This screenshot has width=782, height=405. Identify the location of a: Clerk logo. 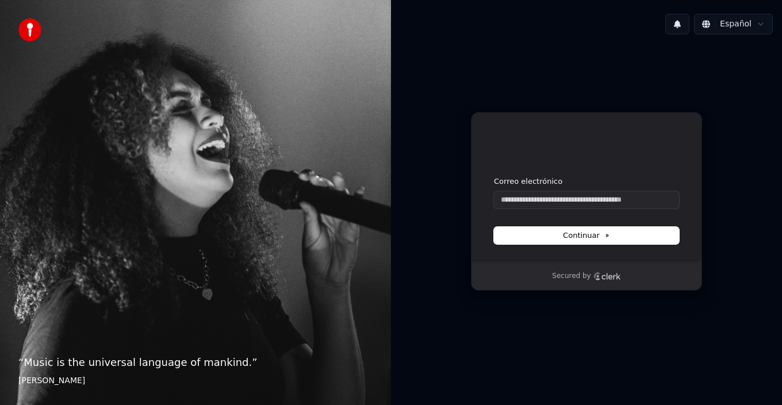
(607, 276).